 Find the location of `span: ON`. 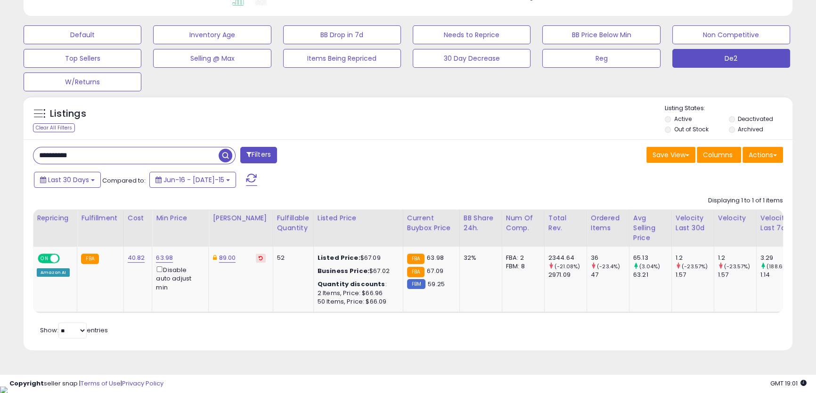

span: ON is located at coordinates (44, 259).